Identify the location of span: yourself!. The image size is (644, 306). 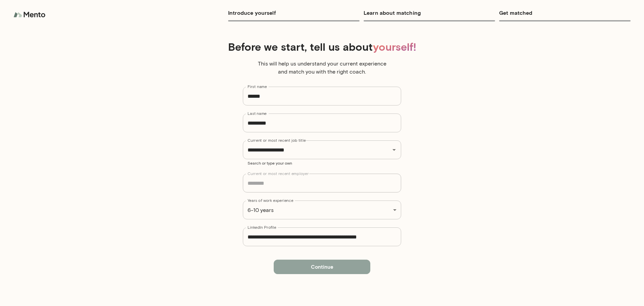
(394, 46).